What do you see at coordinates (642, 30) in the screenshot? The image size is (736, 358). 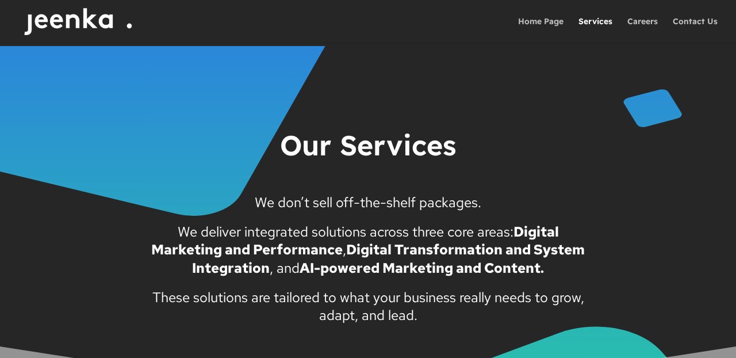 I see `a: Careers` at bounding box center [642, 30].